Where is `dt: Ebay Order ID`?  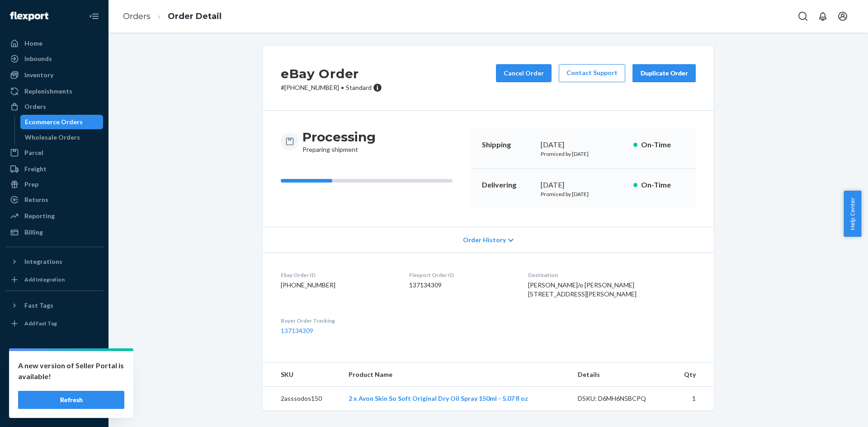
dt: Ebay Order ID is located at coordinates (337, 275).